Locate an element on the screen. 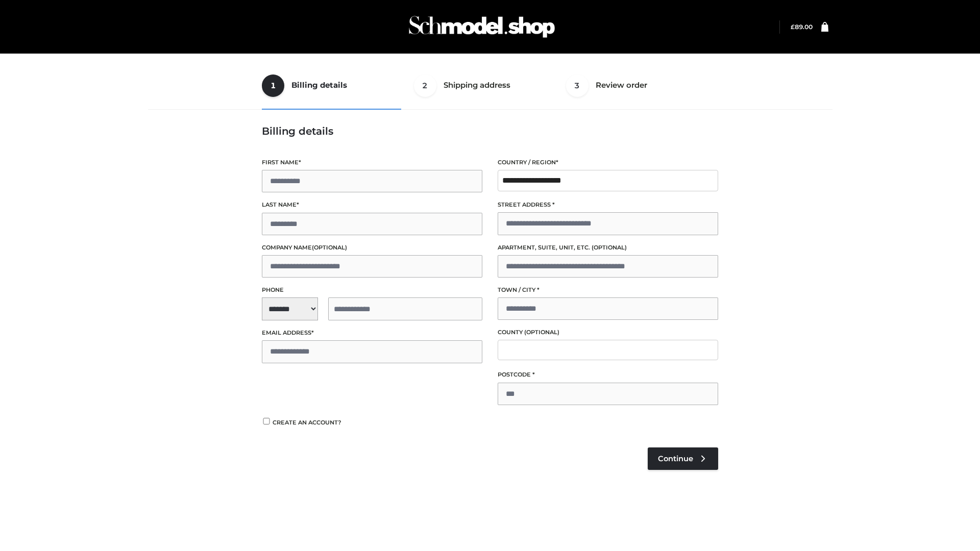 Image resolution: width=980 pixels, height=551 pixels. label: Town / City is located at coordinates (608, 290).